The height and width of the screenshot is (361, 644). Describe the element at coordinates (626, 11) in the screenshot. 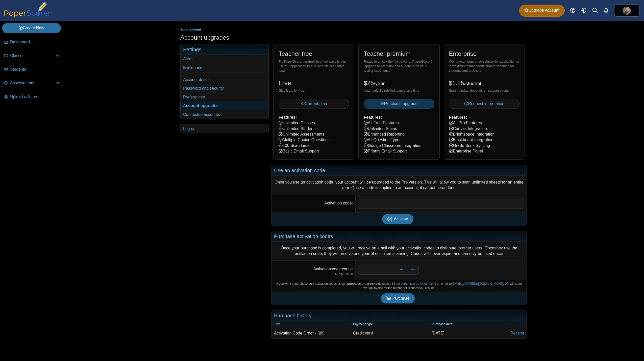

I see `a: ps.tlhBEEblj2Xb82sh` at that location.